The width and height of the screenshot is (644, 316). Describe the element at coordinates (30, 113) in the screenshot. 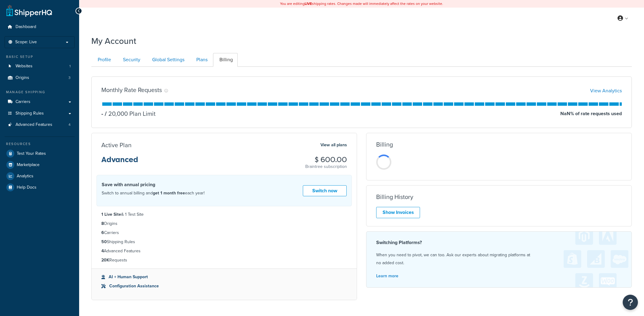

I see `span: Shipping Rules` at that location.